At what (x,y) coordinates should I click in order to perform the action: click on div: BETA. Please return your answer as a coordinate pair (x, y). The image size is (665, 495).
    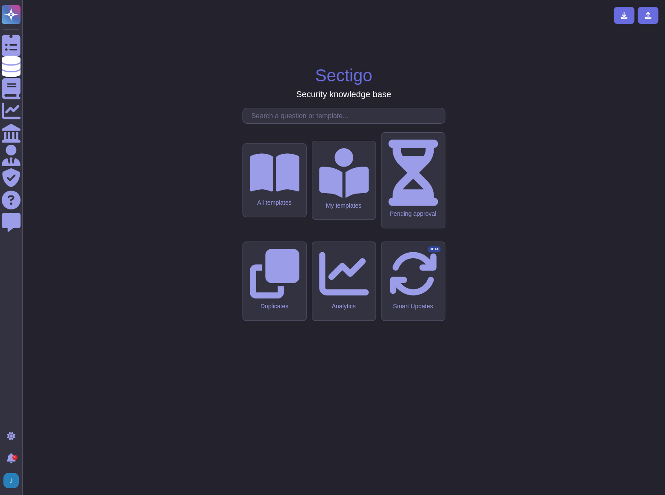
    Looking at the image, I should click on (434, 249).